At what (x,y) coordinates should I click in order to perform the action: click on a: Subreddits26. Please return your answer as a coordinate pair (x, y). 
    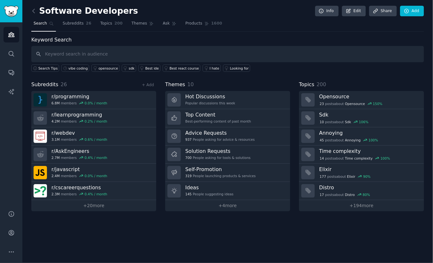
    Looking at the image, I should click on (77, 25).